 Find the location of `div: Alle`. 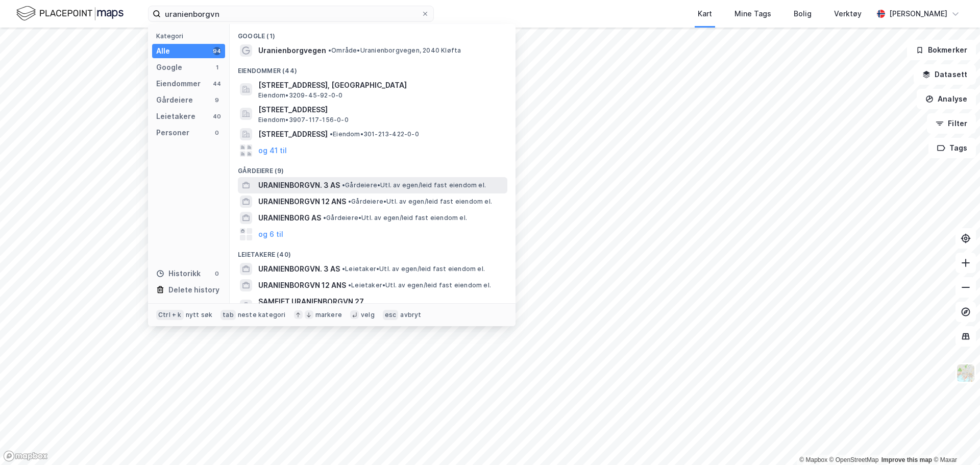

div: Alle is located at coordinates (163, 51).